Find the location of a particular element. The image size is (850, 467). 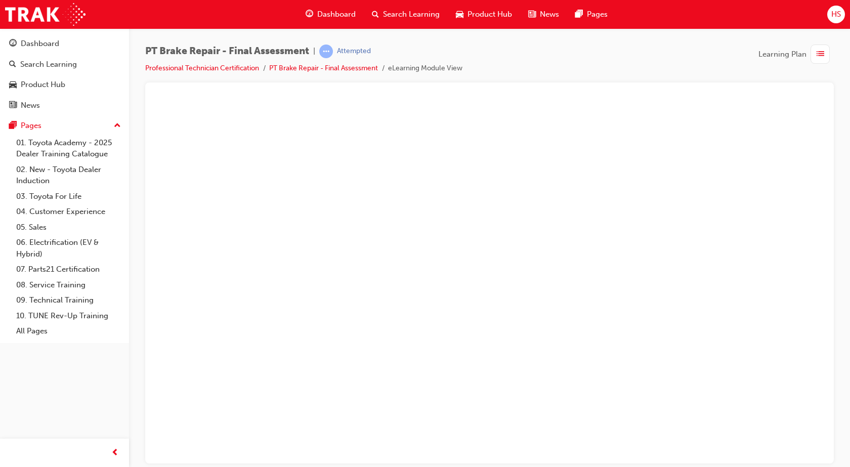

a: 04. Customer Experience is located at coordinates (68, 211).